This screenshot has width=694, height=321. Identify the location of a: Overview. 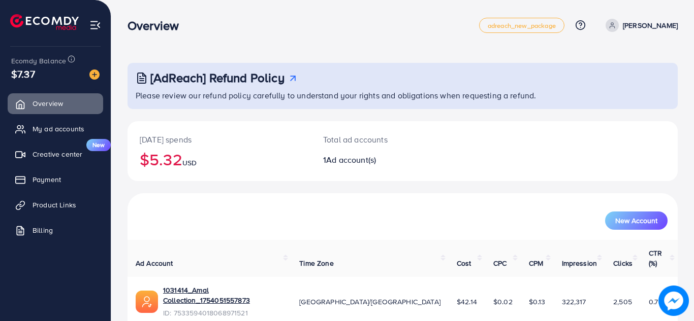
(55, 104).